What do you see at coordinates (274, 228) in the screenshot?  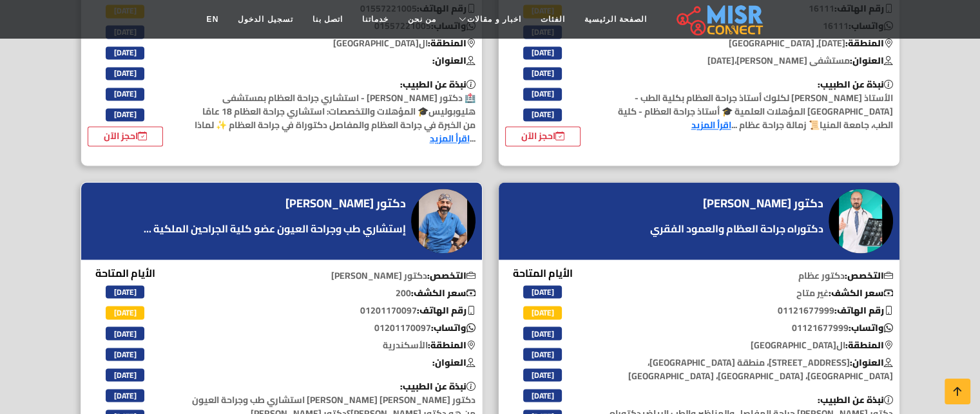 I see `p: إستشاري طب وجراحة العيون عضو كلية الجراحين الملكية ...` at bounding box center [274, 228].